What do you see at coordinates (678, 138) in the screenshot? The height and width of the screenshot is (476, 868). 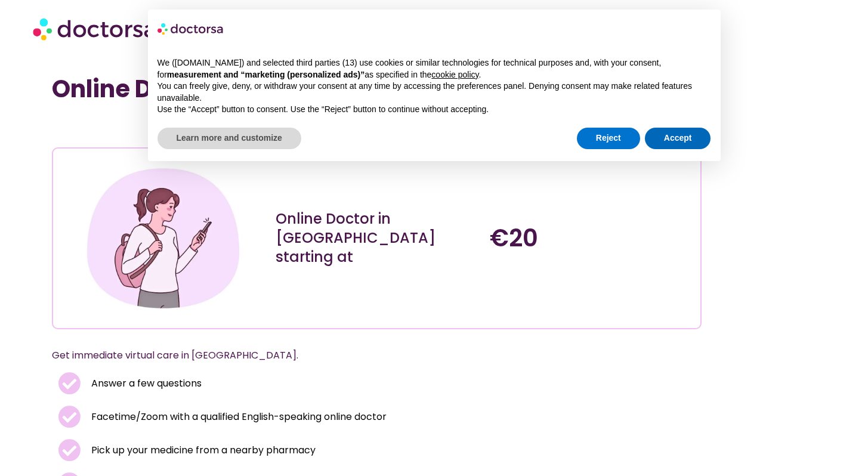 I see `button: Accept` at bounding box center [678, 138].